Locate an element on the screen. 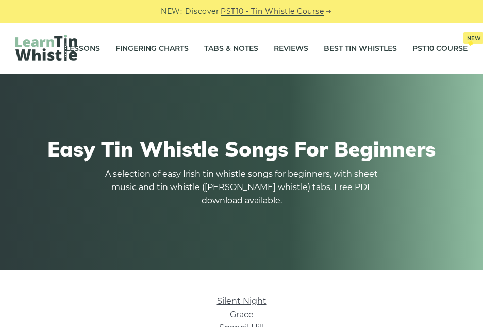  a: PST10 CourseNew is located at coordinates (440, 48).